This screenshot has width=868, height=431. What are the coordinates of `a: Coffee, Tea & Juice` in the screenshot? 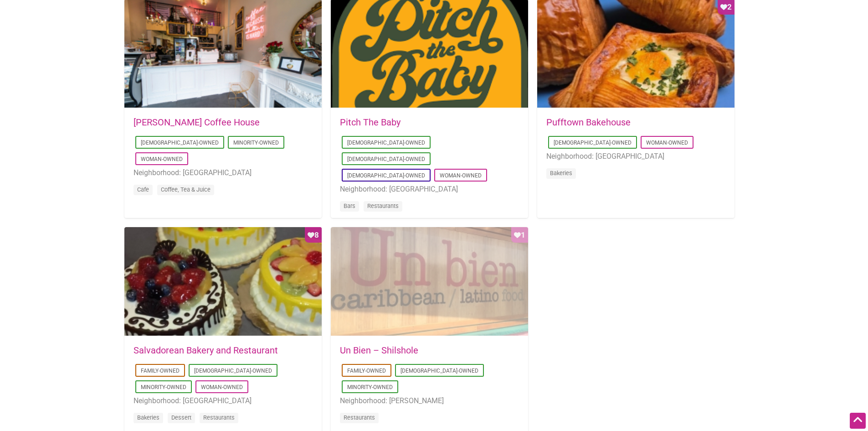 It's located at (185, 189).